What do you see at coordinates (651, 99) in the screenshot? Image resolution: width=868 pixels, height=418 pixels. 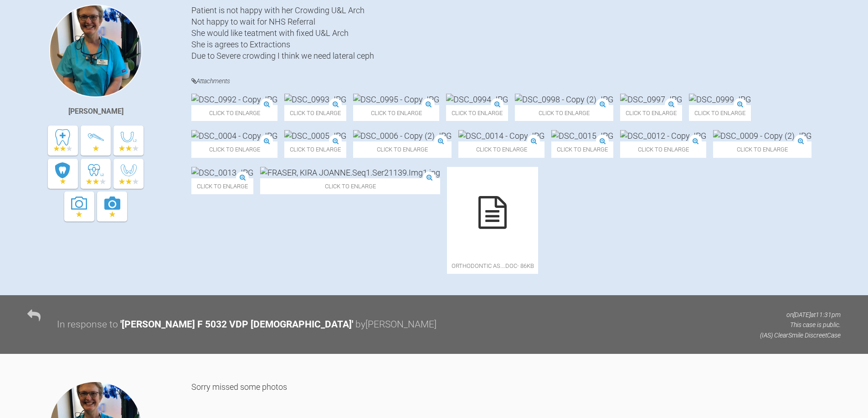 I see `img: DSC_0997.JPG` at bounding box center [651, 99].